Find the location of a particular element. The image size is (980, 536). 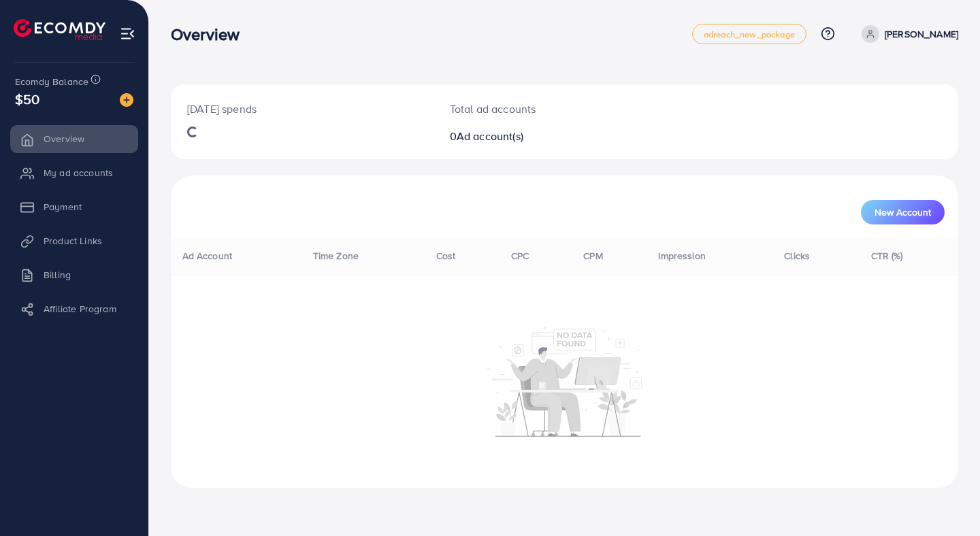

img: logo is located at coordinates (59, 29).